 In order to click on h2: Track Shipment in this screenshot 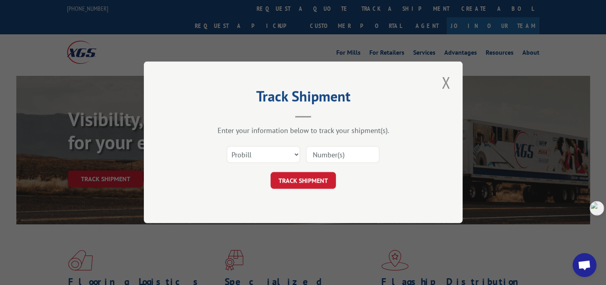, I will do `click(303, 98)`.